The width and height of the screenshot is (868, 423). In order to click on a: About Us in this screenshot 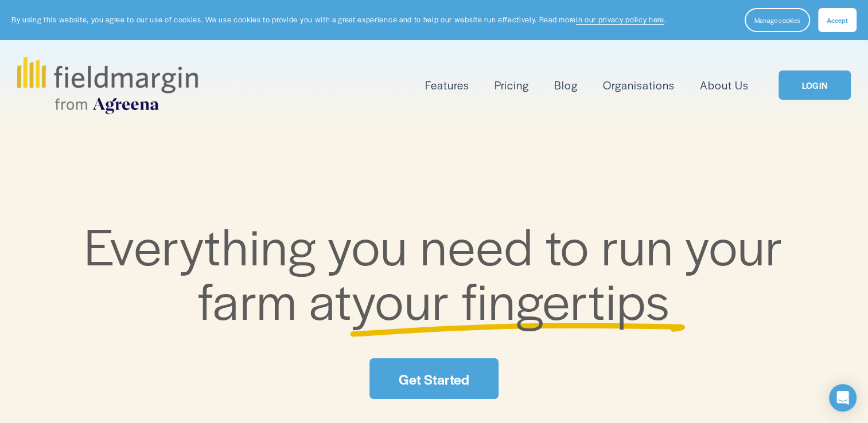, I will do `click(724, 85)`.